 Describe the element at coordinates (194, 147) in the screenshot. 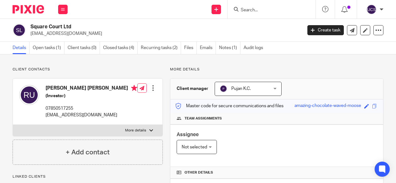

I see `span: Not selected` at that location.